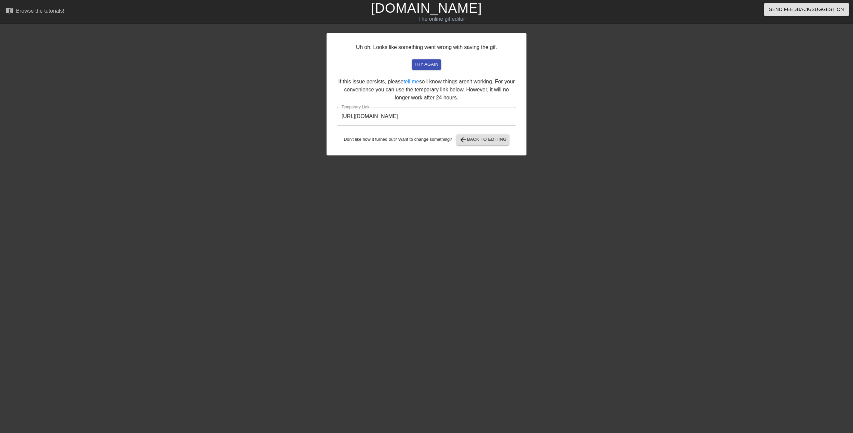  Describe the element at coordinates (463, 140) in the screenshot. I see `span: arrow_back` at that location.